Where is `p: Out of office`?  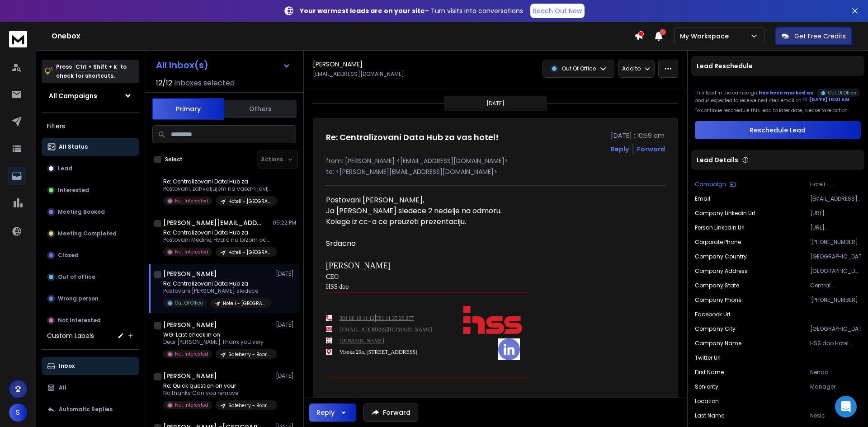
p: Out of office is located at coordinates (76, 277).